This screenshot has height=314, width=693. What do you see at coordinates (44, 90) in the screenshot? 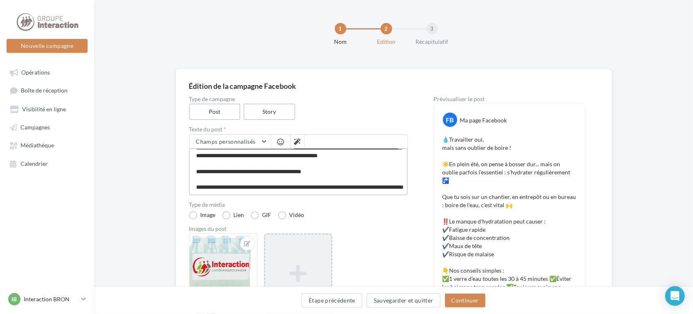
I see `span: Boîte de réception` at bounding box center [44, 90].